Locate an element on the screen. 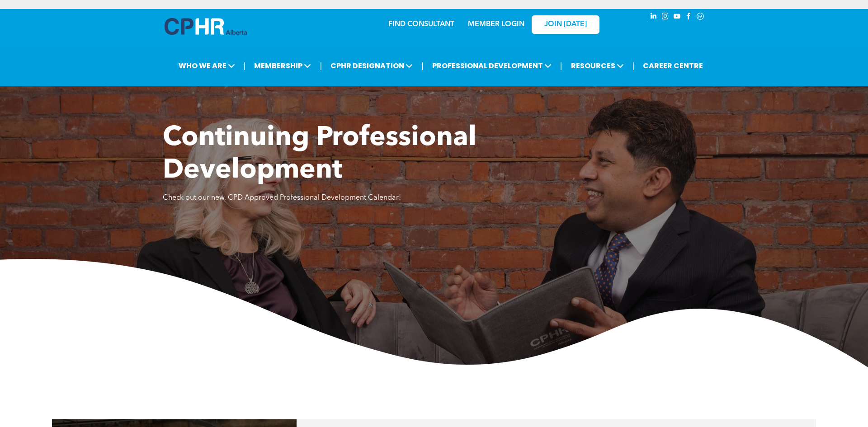  span: Check out our new, CPD Approved Professional Development Calendar! is located at coordinates (281, 198).